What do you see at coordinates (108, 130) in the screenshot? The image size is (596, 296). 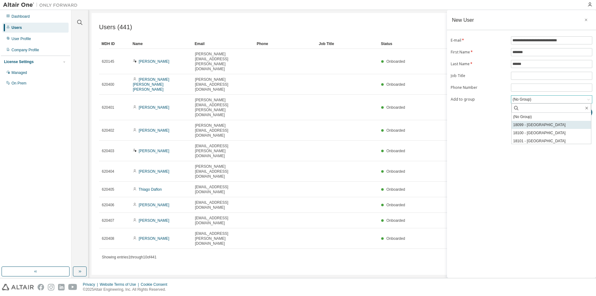 I see `span: 620402` at bounding box center [108, 130].